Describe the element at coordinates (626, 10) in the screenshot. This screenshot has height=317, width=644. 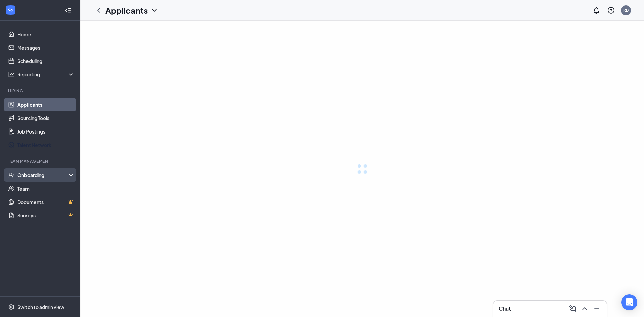
I see `div: RB` at that location.